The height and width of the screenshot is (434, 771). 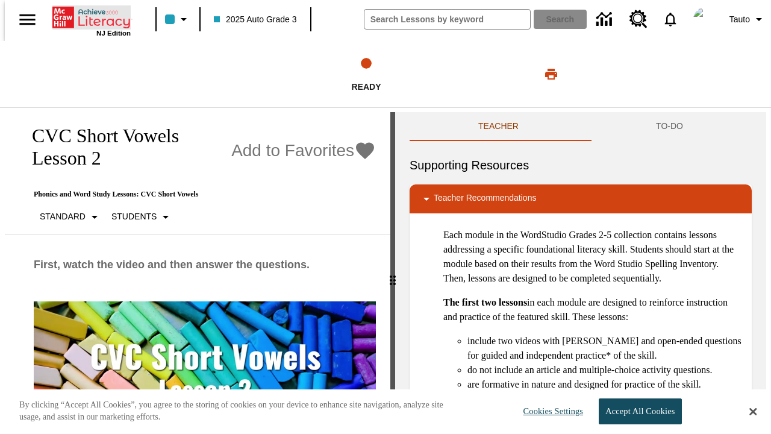 What do you see at coordinates (113, 33) in the screenshot?
I see `span: NJ Edition` at bounding box center [113, 33].